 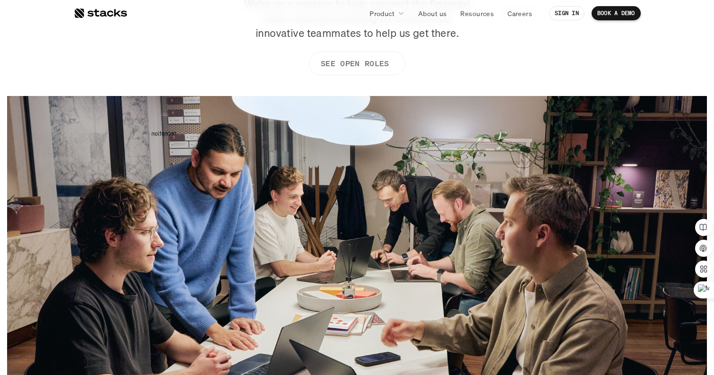 I want to click on p: Careers, so click(x=520, y=13).